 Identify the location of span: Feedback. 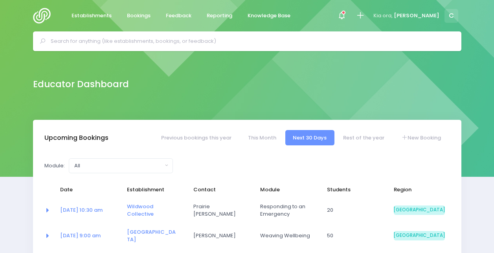
(179, 16).